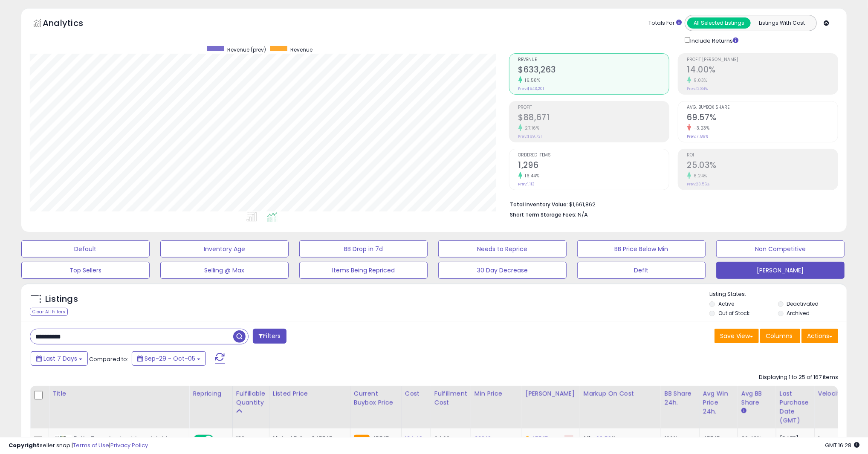 The height and width of the screenshot is (454, 868). Describe the element at coordinates (680, 399) in the screenshot. I see `div: BB Share 24h.` at that location.